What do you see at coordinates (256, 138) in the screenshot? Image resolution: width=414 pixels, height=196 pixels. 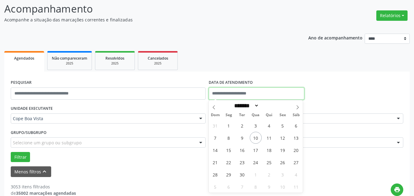 I see `span: Setembro 10, 2025` at bounding box center [256, 138].